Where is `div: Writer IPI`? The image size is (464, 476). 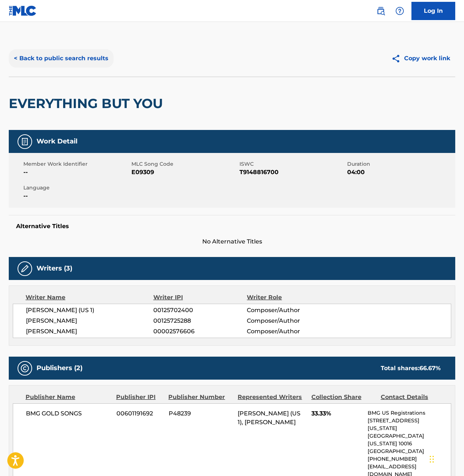
div: Writer IPI is located at coordinates (200, 298).